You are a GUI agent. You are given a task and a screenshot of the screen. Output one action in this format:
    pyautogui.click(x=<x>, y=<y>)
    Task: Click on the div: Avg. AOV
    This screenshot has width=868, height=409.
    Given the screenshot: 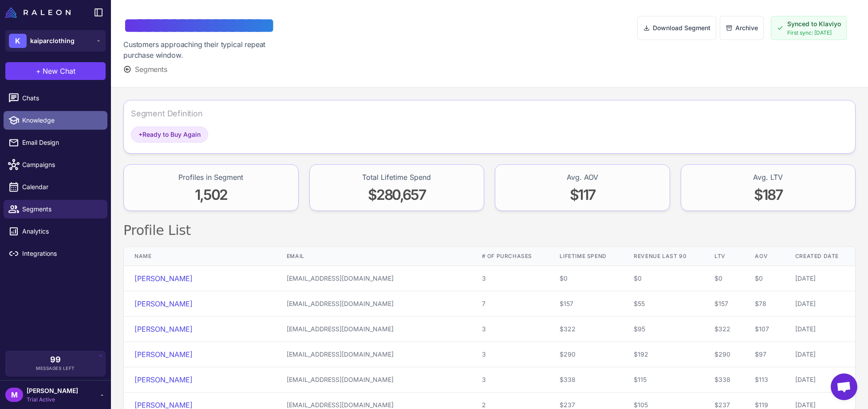 What is the action you would take?
    pyautogui.click(x=582, y=177)
    